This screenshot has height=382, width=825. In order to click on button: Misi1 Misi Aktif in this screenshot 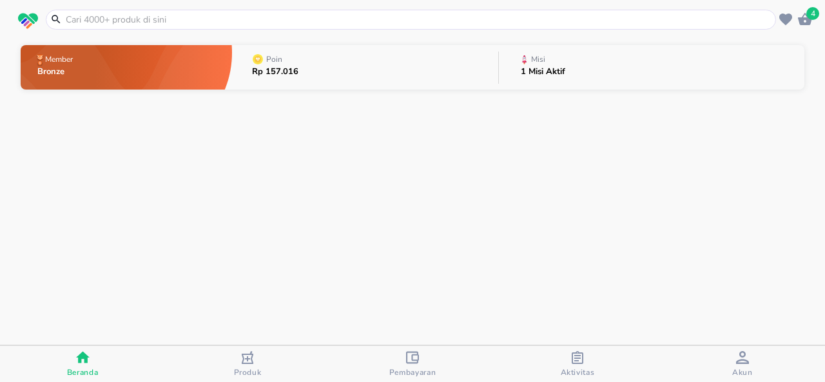, I will do `click(652, 67)`.